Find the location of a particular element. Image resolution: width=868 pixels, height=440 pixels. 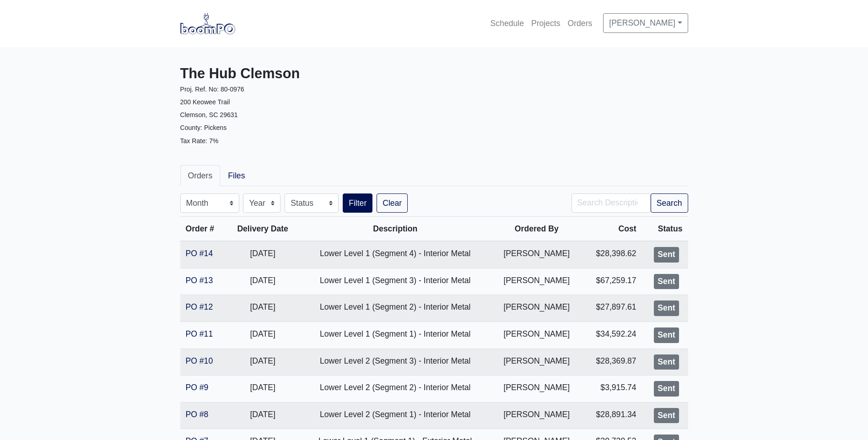

a: PO #8 is located at coordinates (197, 414).